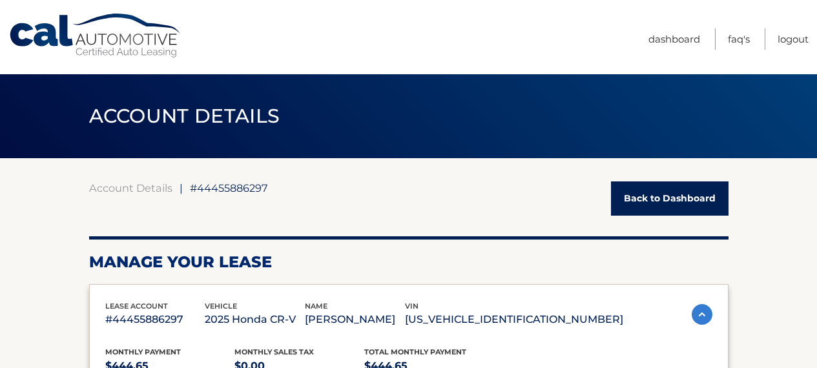  I want to click on span: vin, so click(411, 306).